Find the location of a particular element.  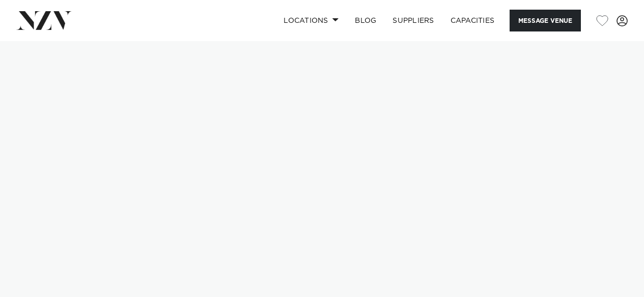

a: Locations is located at coordinates (311, 20).